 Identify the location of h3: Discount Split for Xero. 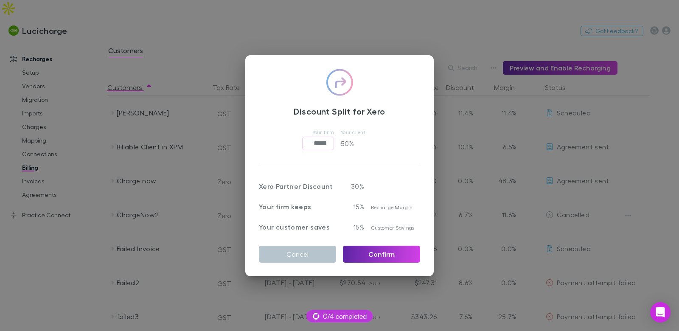
(340, 111).